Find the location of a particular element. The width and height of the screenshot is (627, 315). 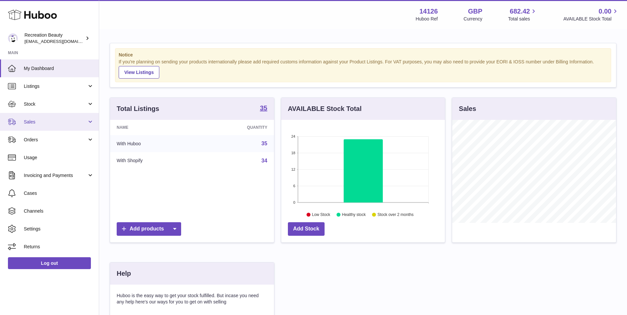

a: 34 is located at coordinates (264, 161).